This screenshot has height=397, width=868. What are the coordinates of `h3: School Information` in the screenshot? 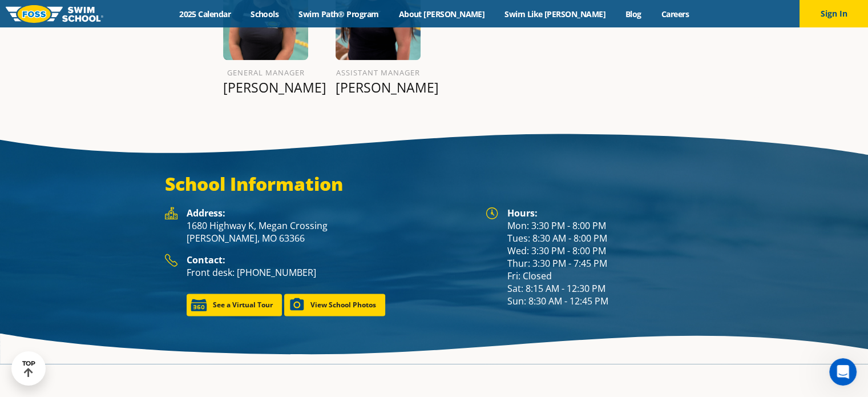 It's located at (435, 184).